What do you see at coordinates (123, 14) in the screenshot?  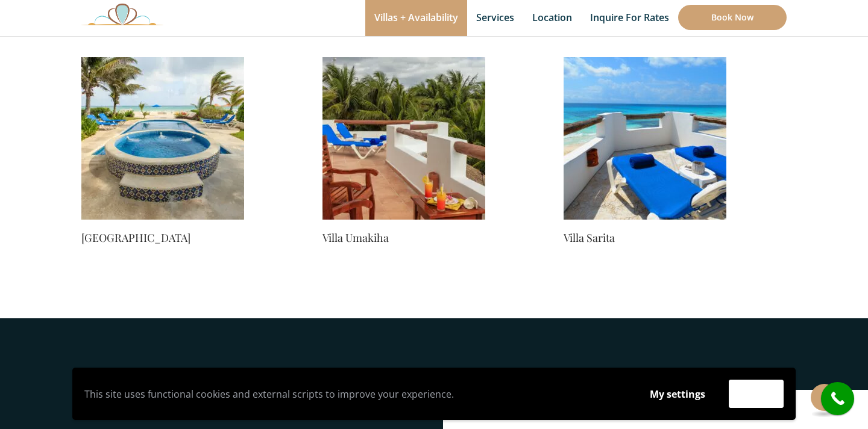 I see `img: Awesome Logo` at bounding box center [123, 14].